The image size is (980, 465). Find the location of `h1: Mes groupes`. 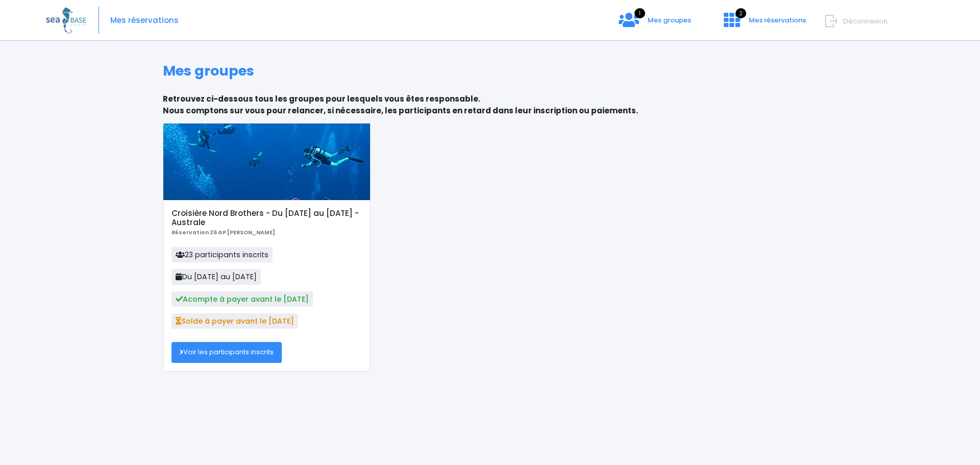

h1: Mes groupes is located at coordinates (490, 71).